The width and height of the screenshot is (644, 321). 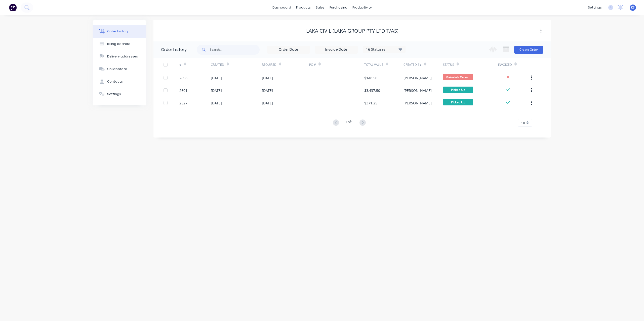 What do you see at coordinates (120, 57) in the screenshot?
I see `button: Delivery addresses` at bounding box center [120, 57].